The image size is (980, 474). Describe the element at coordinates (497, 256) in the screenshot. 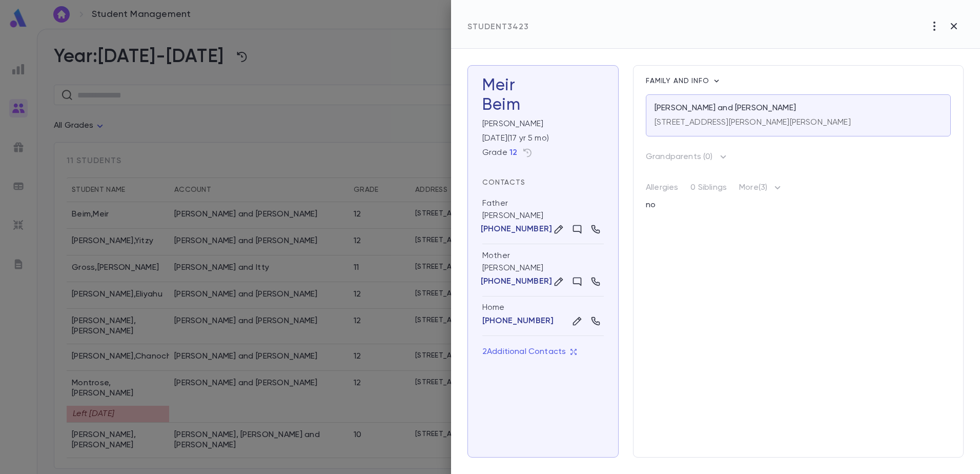

I see `div: Mother` at that location.